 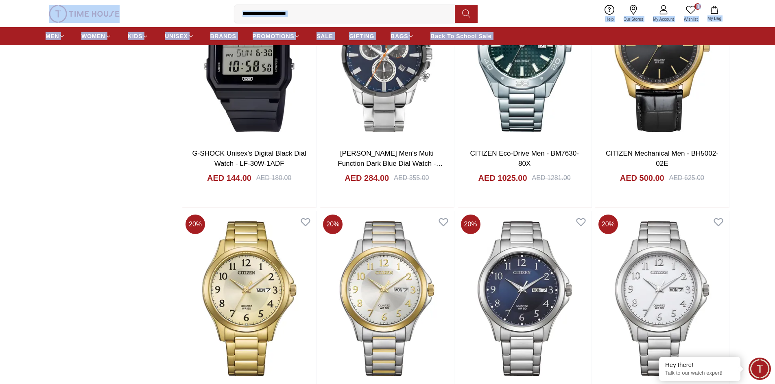 I want to click on span: MEN, so click(x=52, y=36).